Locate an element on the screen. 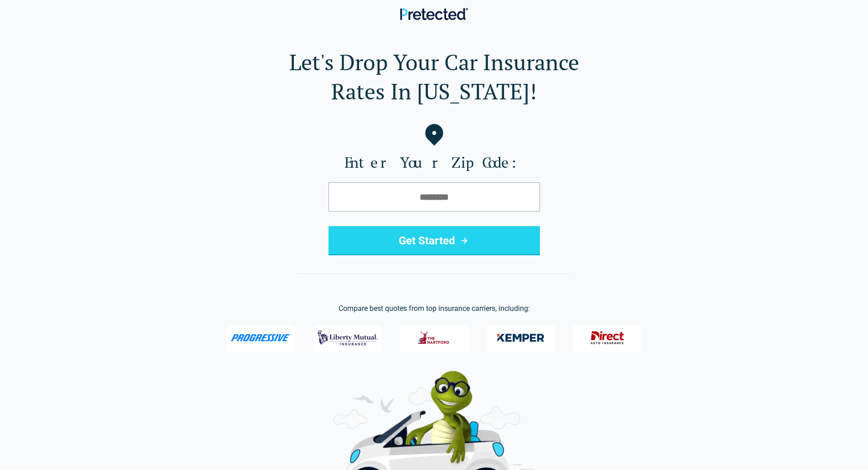 The width and height of the screenshot is (868, 470). img: Kemper is located at coordinates (520, 337).